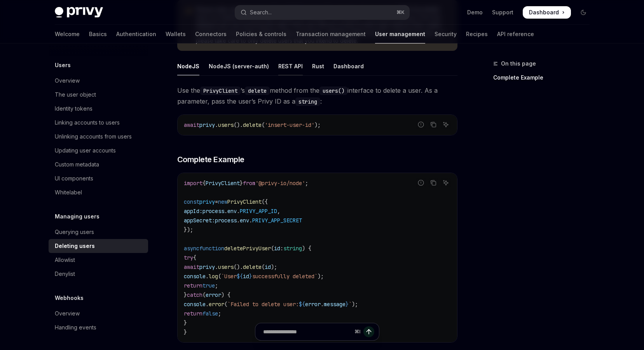 This screenshot has width=644, height=350. Describe the element at coordinates (207, 202) in the screenshot. I see `span: privy` at that location.